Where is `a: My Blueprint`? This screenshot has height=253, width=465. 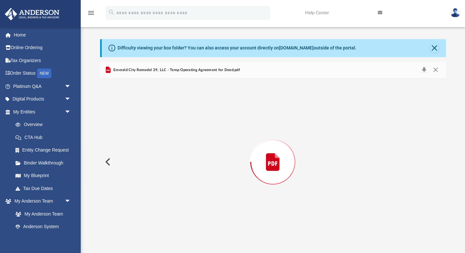 a: My Blueprint is located at coordinates (43, 176).